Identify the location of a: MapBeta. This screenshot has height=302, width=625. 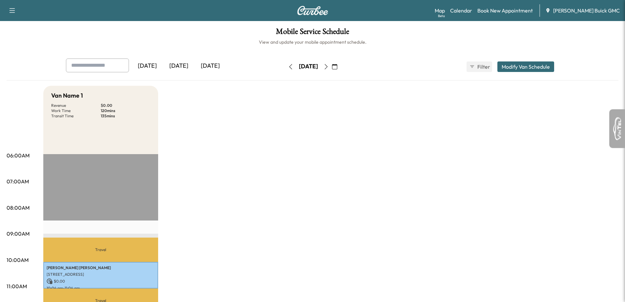
(440, 11).